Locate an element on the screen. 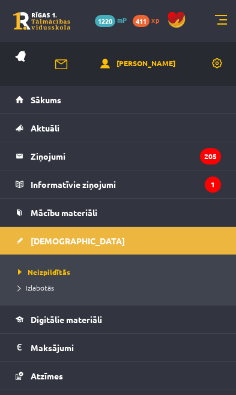 Image resolution: width=236 pixels, height=395 pixels. span: 411 is located at coordinates (141, 21).